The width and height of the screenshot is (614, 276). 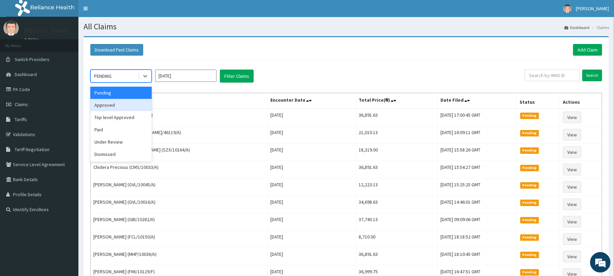 What do you see at coordinates (599, 27) in the screenshot?
I see `li: Claims` at bounding box center [599, 27].